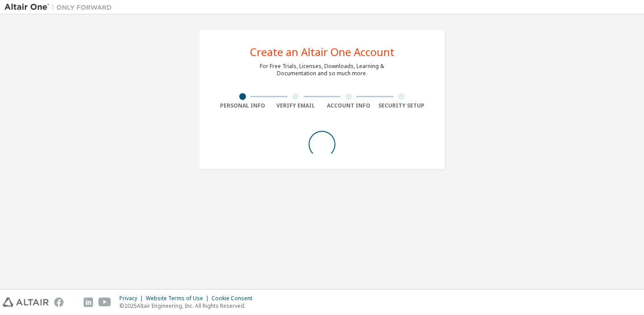  Describe the element at coordinates (296, 106) in the screenshot. I see `div: Verify Email` at that location.